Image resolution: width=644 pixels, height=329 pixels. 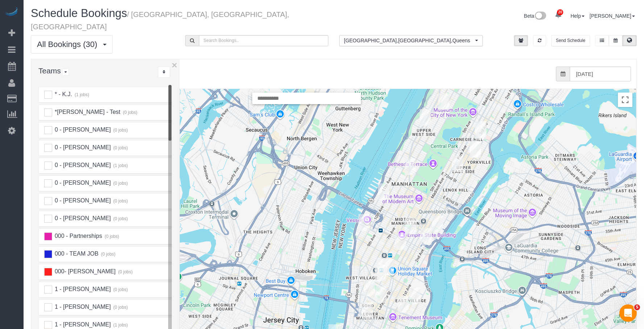 What do you see at coordinates (560, 13) in the screenshot?
I see `span: 20` at bounding box center [560, 13].